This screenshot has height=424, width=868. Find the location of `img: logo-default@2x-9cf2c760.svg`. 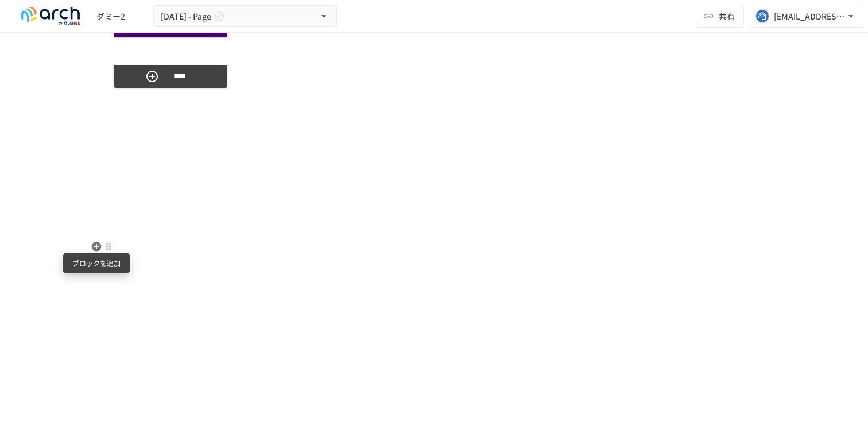

img: logo-default@2x-9cf2c760.svg is located at coordinates (50, 16).